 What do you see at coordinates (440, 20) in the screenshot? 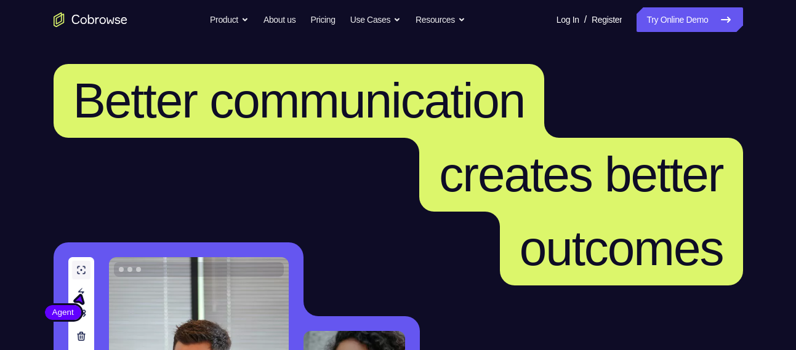
I see `button: Resources` at bounding box center [440, 20].